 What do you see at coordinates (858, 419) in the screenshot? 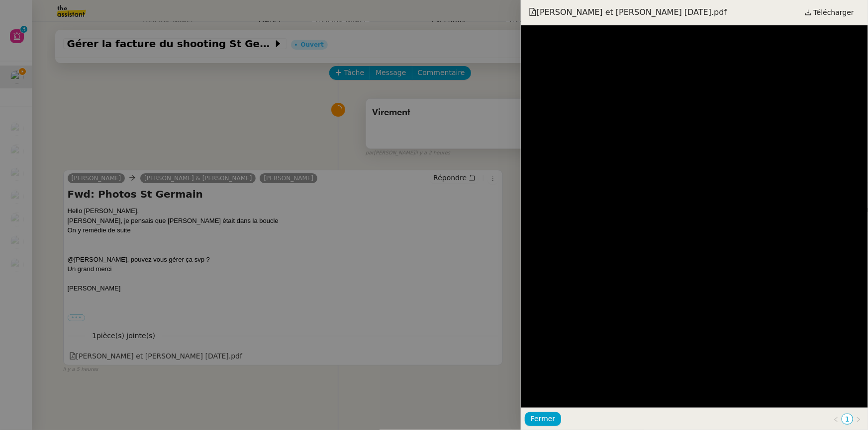
I see `li: Page suivante` at bounding box center [858, 419].